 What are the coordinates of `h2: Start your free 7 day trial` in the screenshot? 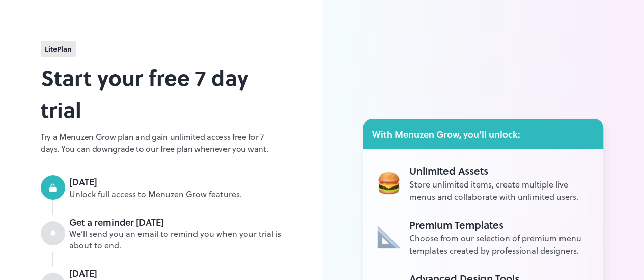 It's located at (161, 93).